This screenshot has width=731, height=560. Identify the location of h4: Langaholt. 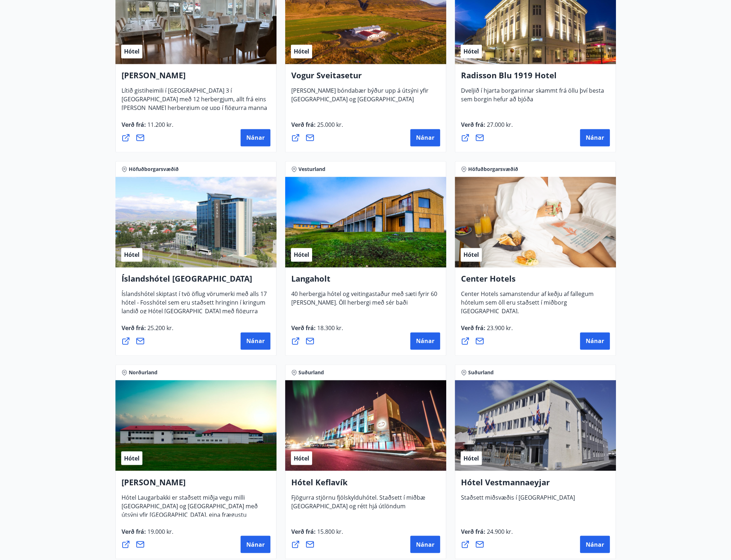
(366, 282).